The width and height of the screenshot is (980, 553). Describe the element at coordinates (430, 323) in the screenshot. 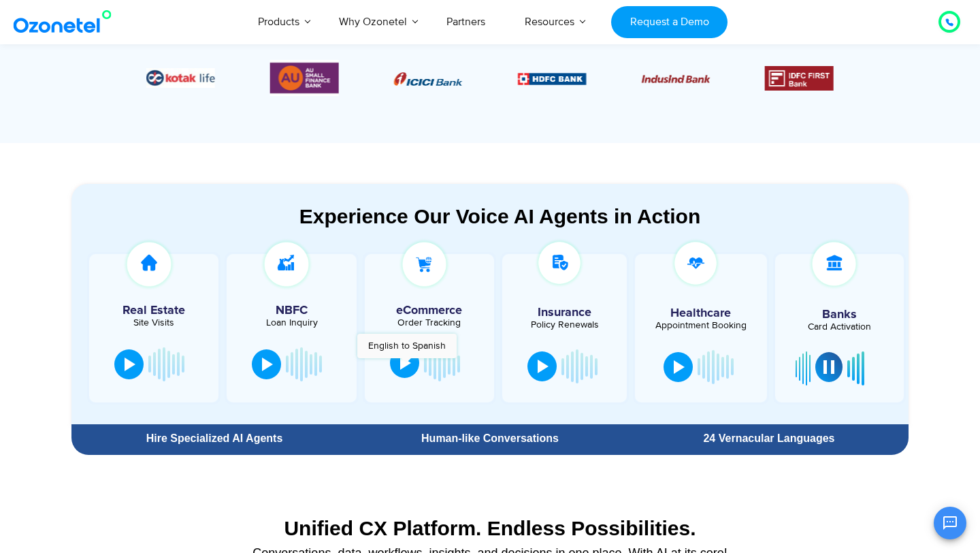

I see `div: Order Tracking` at that location.